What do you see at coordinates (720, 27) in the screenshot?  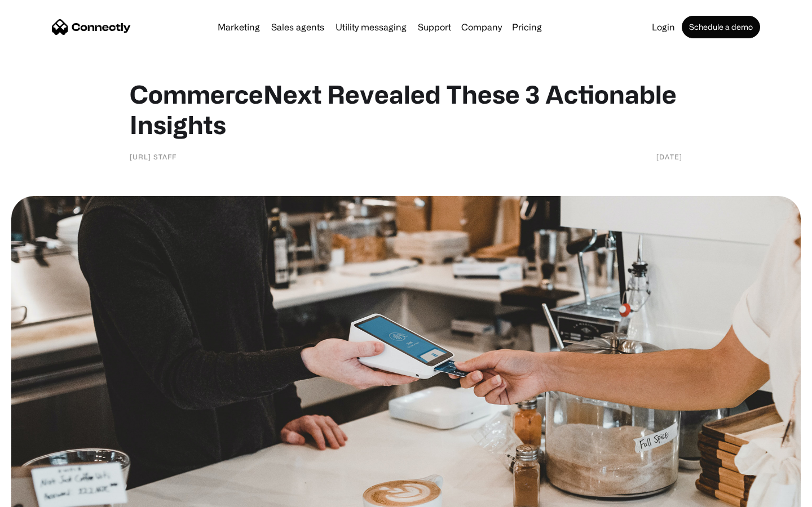 I see `a: Schedule a demo` at bounding box center [720, 27].